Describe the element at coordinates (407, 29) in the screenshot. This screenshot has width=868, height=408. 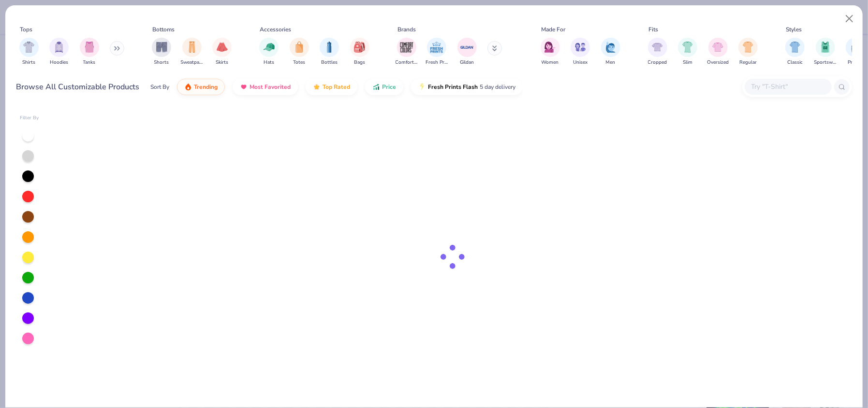
I see `div: Brands` at that location.